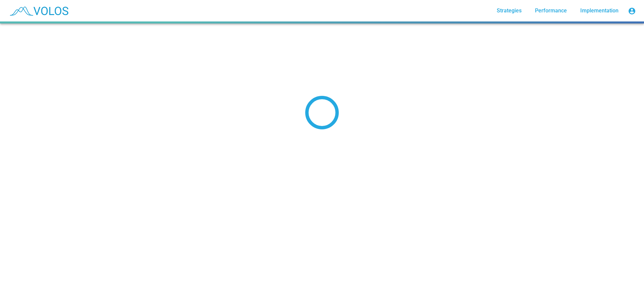 This screenshot has height=308, width=644. I want to click on mat-icon: account_circle, so click(632, 11).